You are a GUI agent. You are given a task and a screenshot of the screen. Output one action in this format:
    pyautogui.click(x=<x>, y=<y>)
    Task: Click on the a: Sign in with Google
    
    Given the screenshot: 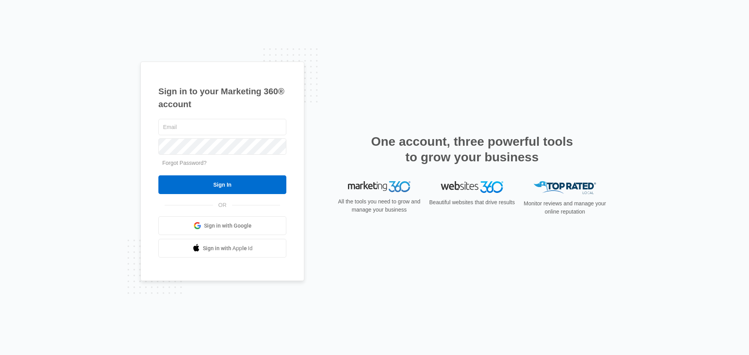 What is the action you would take?
    pyautogui.click(x=222, y=226)
    